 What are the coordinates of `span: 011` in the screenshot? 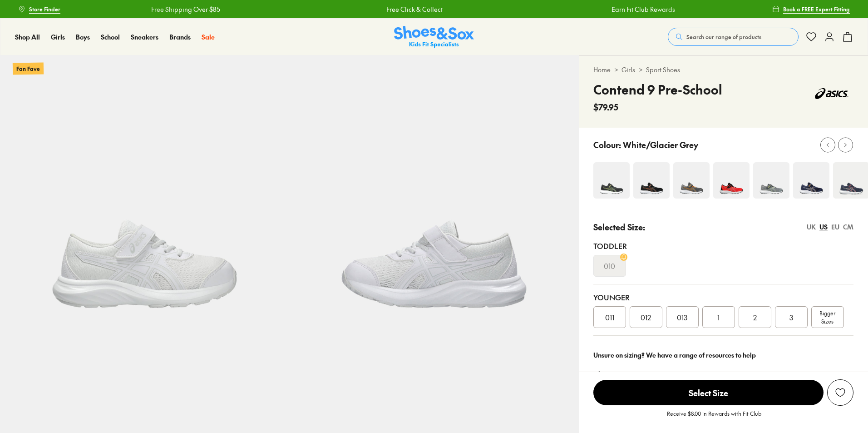 It's located at (610, 317).